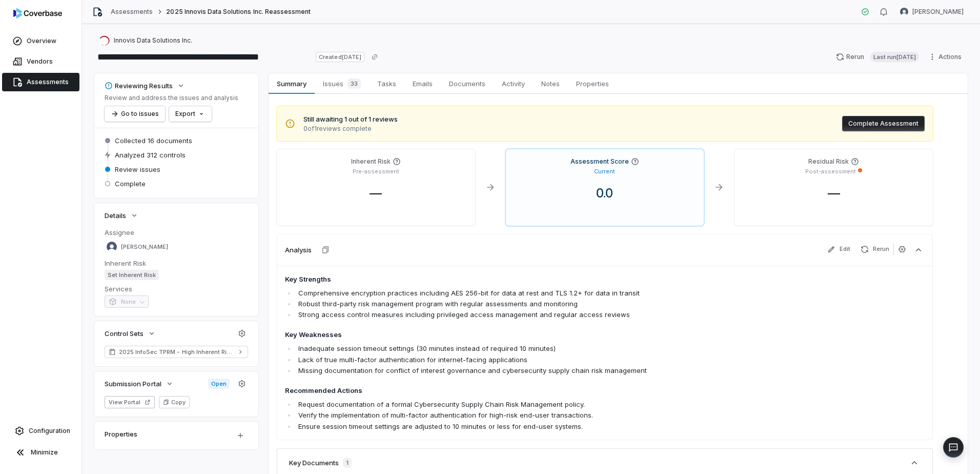 This screenshot has width=980, height=474. What do you see at coordinates (946, 57) in the screenshot?
I see `button: Actions` at bounding box center [946, 57].